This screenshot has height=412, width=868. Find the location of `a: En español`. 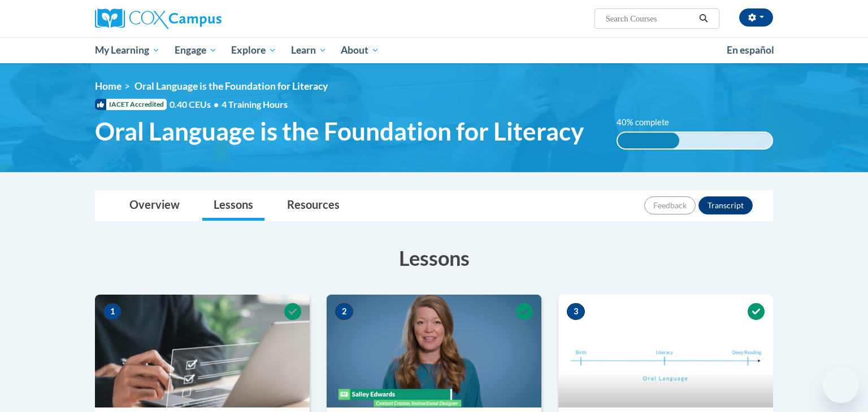

a: En español is located at coordinates (750, 50).